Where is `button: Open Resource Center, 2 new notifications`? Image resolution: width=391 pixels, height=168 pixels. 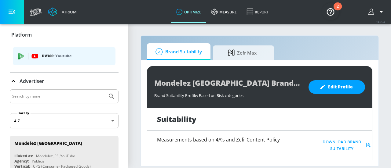 button: Open Resource Center, 2 new notifications is located at coordinates (330, 12).